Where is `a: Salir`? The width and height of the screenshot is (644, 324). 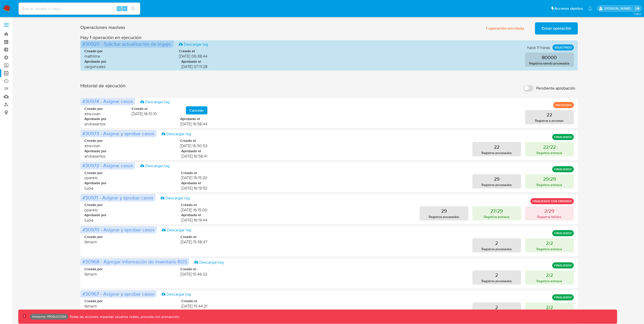 a: Salir is located at coordinates (638, 8).